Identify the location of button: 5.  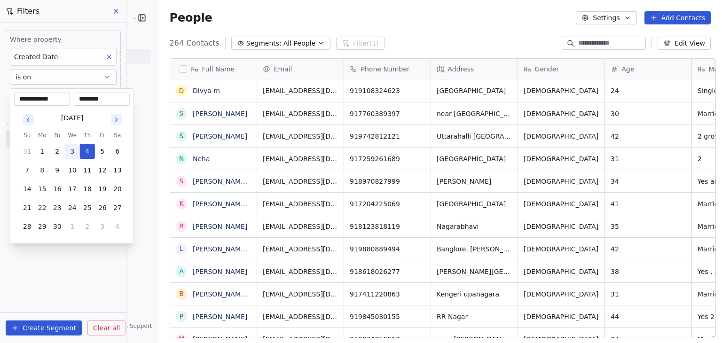
(102, 151).